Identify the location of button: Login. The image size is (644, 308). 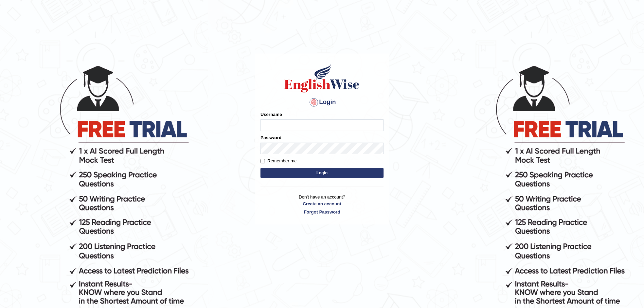
(322, 173).